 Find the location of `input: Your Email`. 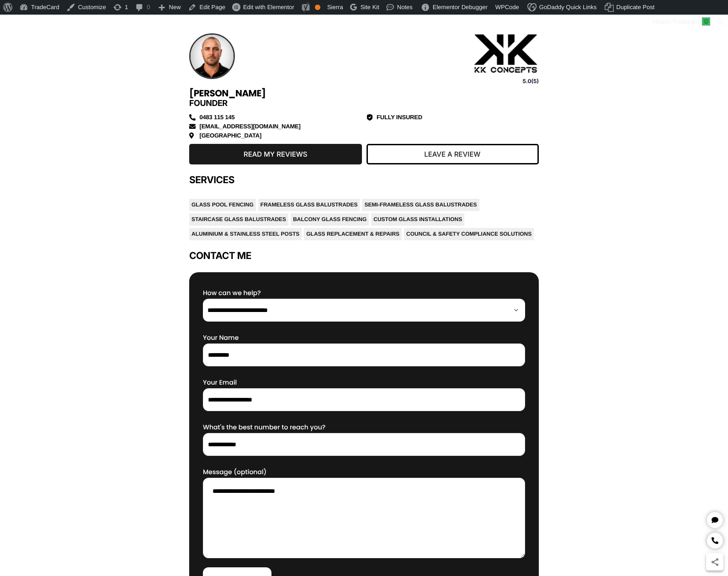

input: Your Email is located at coordinates (364, 399).